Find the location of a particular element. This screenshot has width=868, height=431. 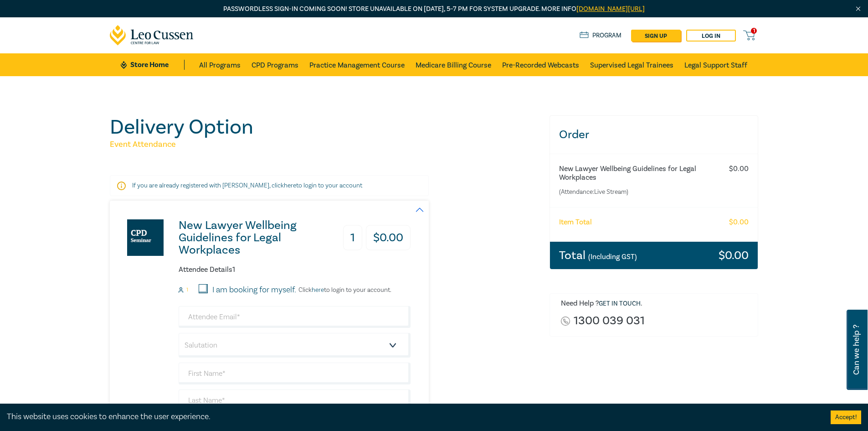

a: Medicare Billing Course is located at coordinates (454, 65).